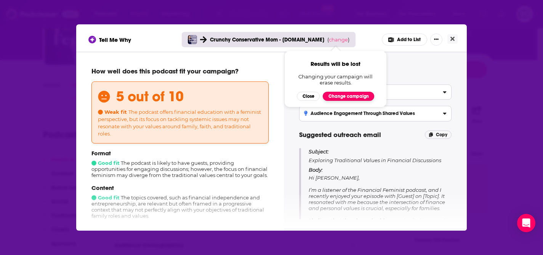  Describe the element at coordinates (404, 40) in the screenshot. I see `button: Add to List` at that location.